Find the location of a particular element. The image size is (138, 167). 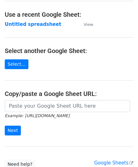

input: Next is located at coordinates (13, 130).